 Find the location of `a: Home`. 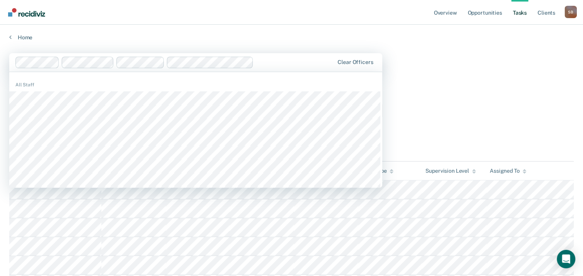

a: Home is located at coordinates (292, 37).